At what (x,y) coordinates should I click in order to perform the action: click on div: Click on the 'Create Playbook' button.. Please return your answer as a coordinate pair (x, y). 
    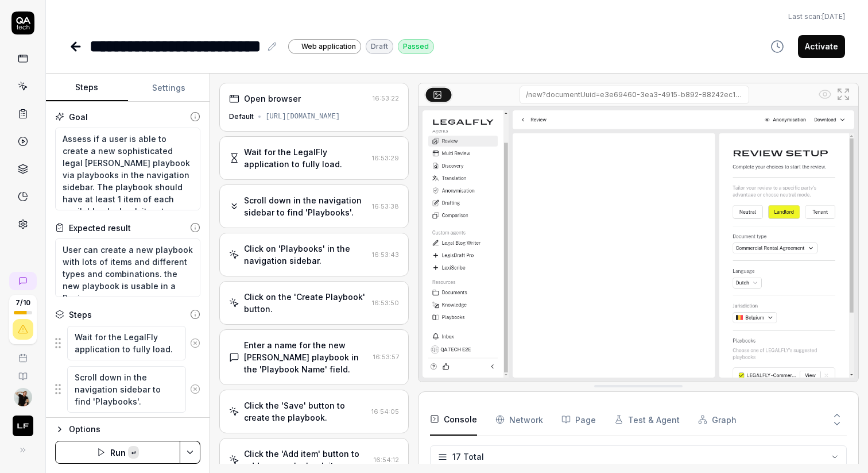
    Looking at the image, I should click on (305, 302).